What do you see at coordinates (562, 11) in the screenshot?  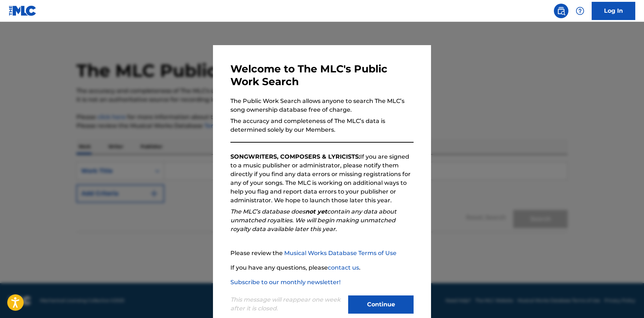 I see `a: Public Search` at bounding box center [562, 11].